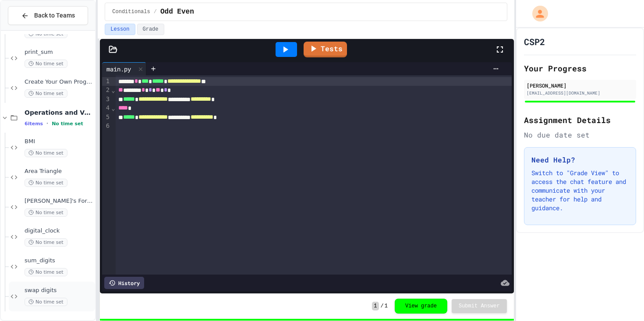 Image resolution: width=644 pixels, height=321 pixels. I want to click on button: Back to Teams, so click(48, 16).